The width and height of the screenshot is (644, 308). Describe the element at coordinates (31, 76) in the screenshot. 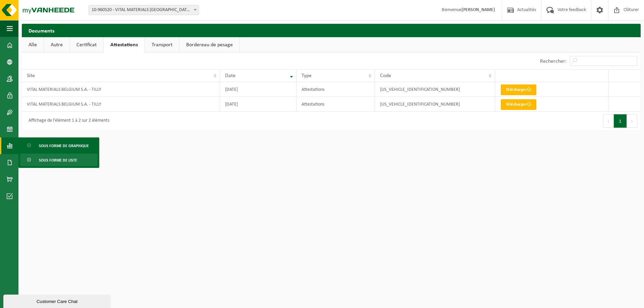

I see `span: Site` at that location.